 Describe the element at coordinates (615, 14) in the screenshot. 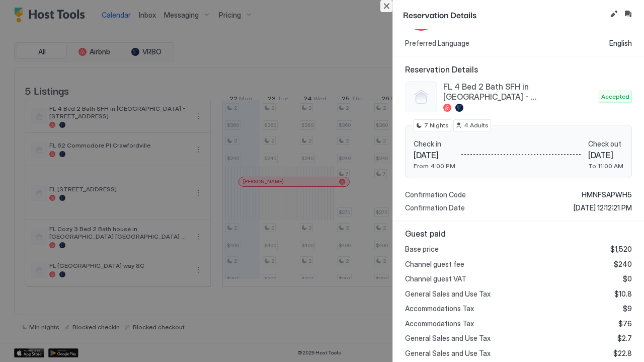

I see `button: Edit reservation` at that location.